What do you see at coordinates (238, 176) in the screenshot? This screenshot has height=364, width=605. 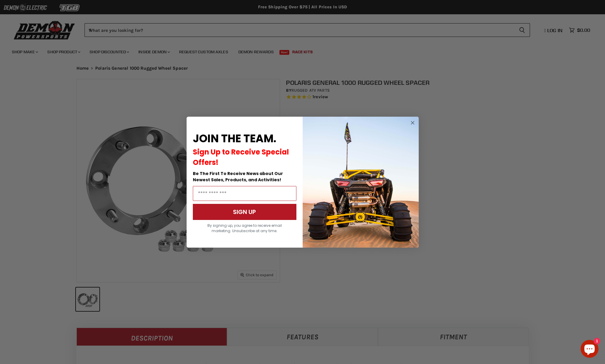 I see `span: Be The First To Receive News about Our Newest Sales, Products, and Activities!` at bounding box center [238, 176].